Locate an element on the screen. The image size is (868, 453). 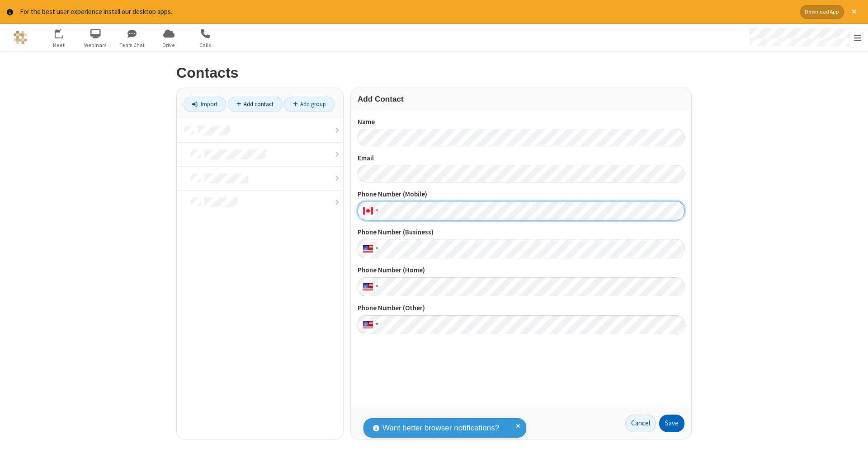
button: Save is located at coordinates (672, 424).